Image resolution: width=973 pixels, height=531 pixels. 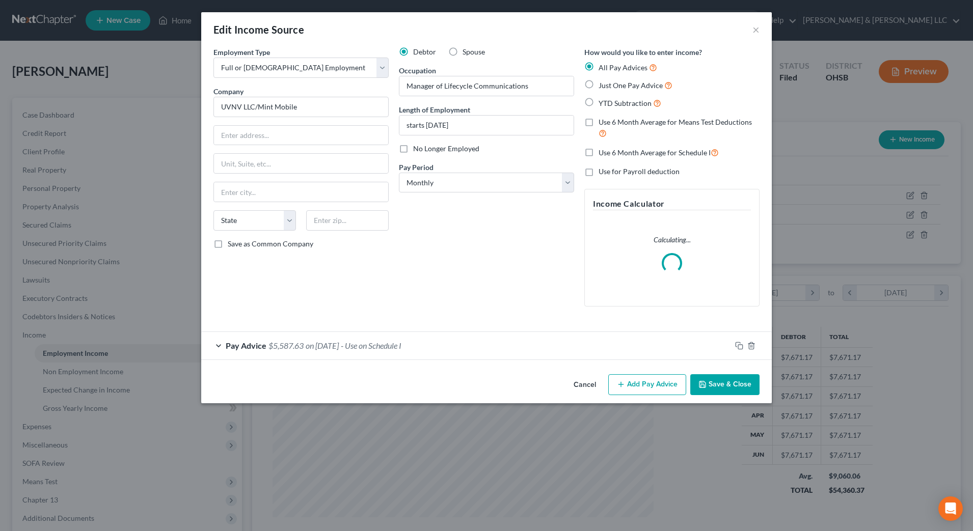 I want to click on span: - Use on Schedule I, so click(x=371, y=345).